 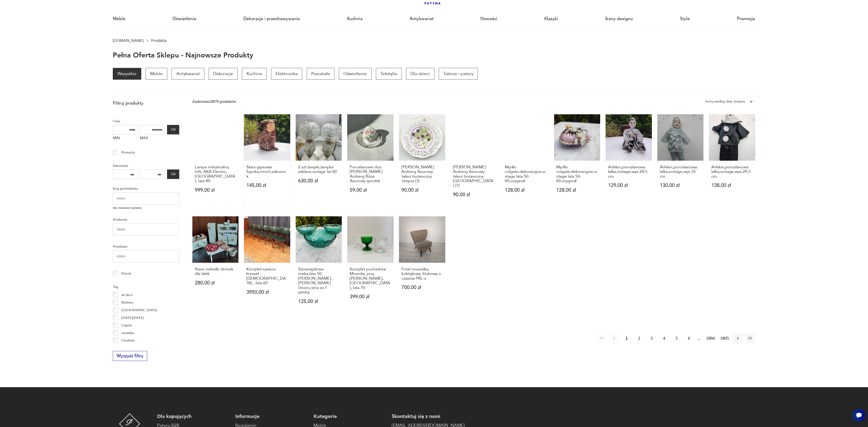 What do you see at coordinates (126, 273) in the screenshot?
I see `p: Klasyk` at bounding box center [126, 273].